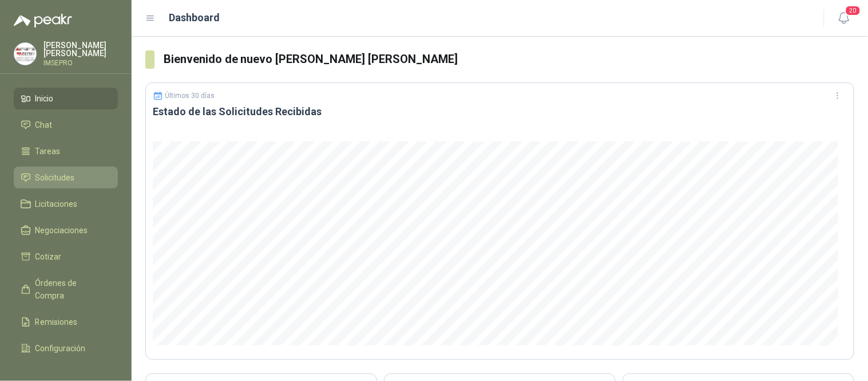 This screenshot has height=381, width=868. Describe the element at coordinates (66, 99) in the screenshot. I see `a: Inicio` at that location.